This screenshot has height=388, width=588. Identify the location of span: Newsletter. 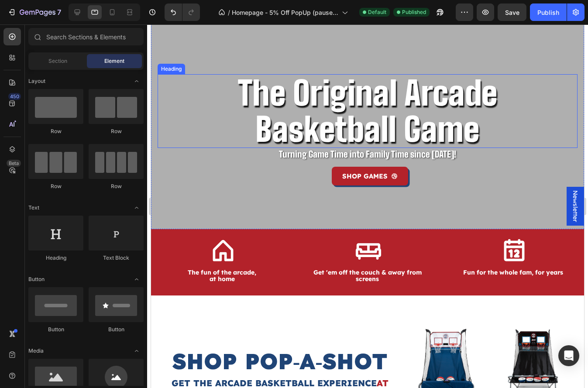
(424, 182).